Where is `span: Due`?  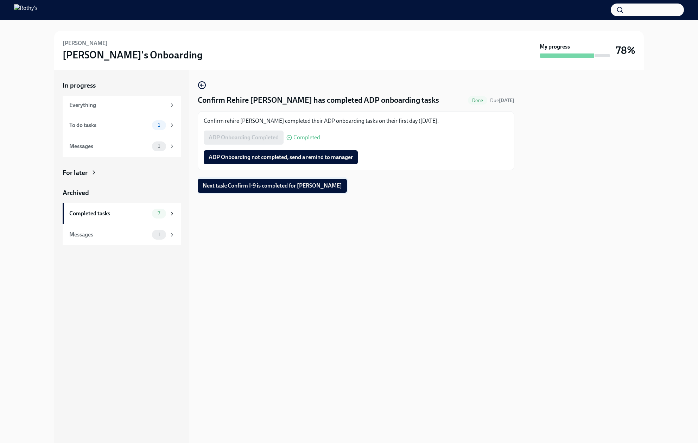
span: Due is located at coordinates (502, 100).